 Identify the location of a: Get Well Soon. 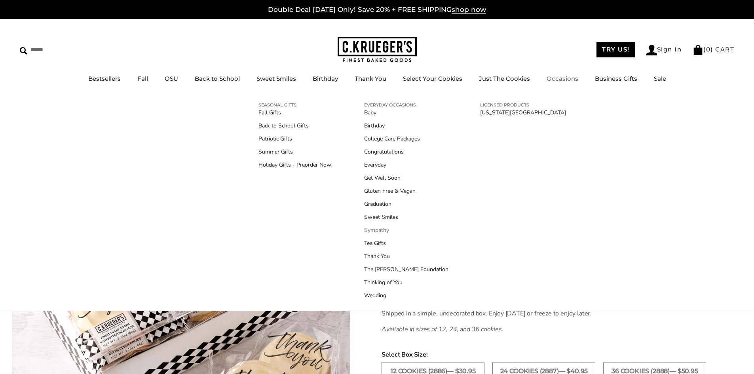
(406, 178).